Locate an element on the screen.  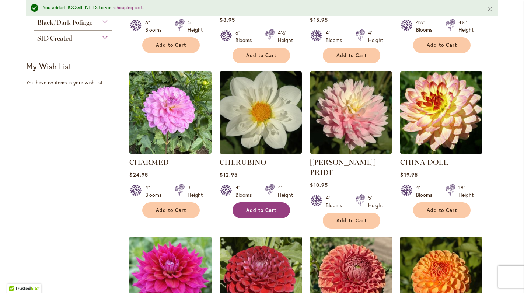
span: SID Created is located at coordinates (55, 38).